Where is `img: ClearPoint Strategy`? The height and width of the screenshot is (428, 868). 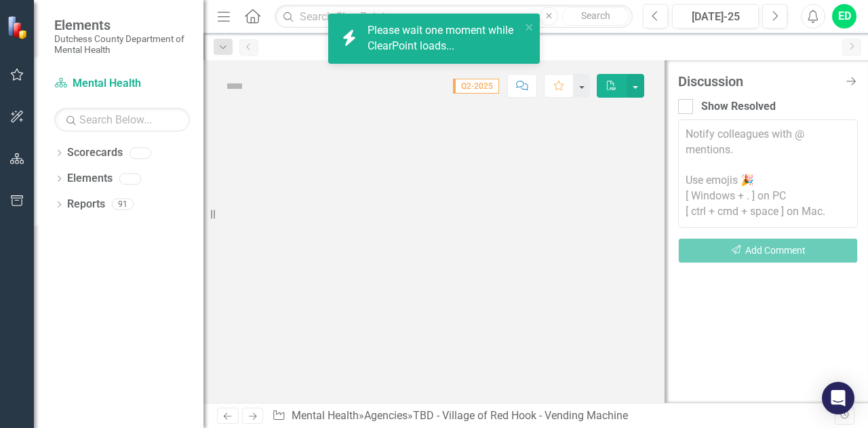
img: ClearPoint Strategy is located at coordinates (19, 27).